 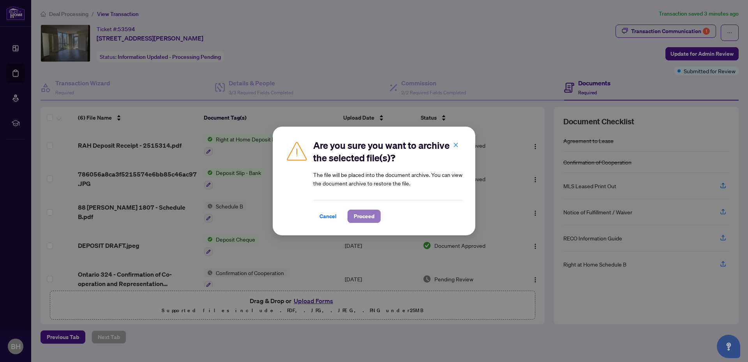 I want to click on article: The file will be placed into the document archive. You can view the document archive to restore t..., so click(x=388, y=179).